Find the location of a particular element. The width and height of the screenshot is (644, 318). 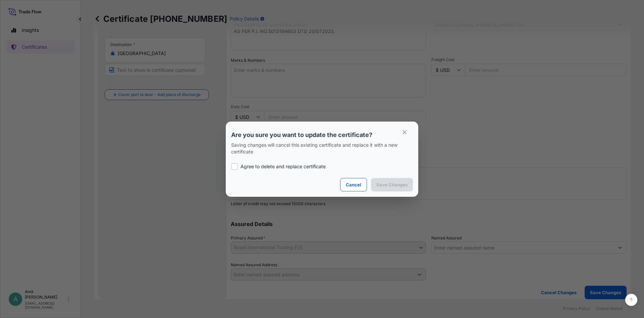

p: Cancel is located at coordinates (353, 185).